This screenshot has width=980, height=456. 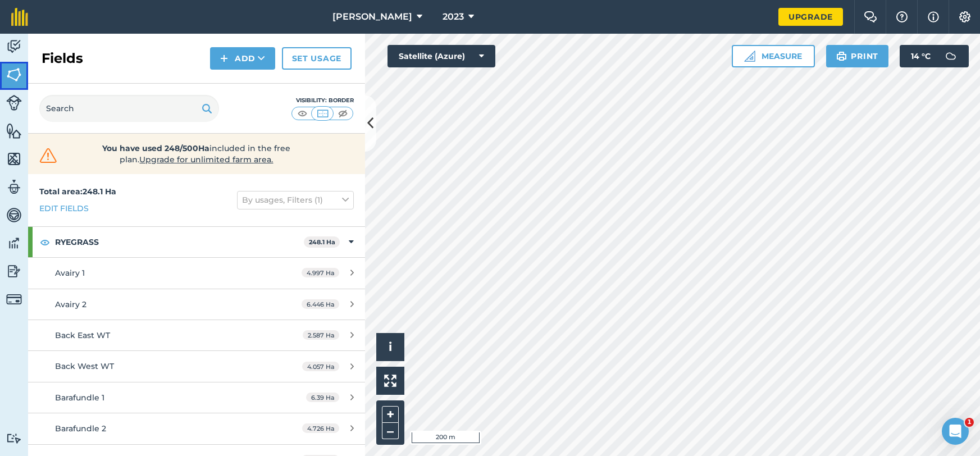 I want to click on a: Avairy 14.997 Ha, so click(x=197, y=273).